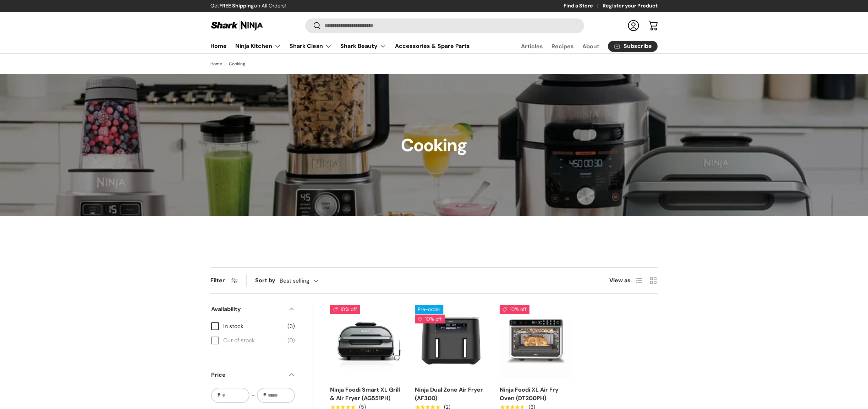  I want to click on a: Articles, so click(532, 46).